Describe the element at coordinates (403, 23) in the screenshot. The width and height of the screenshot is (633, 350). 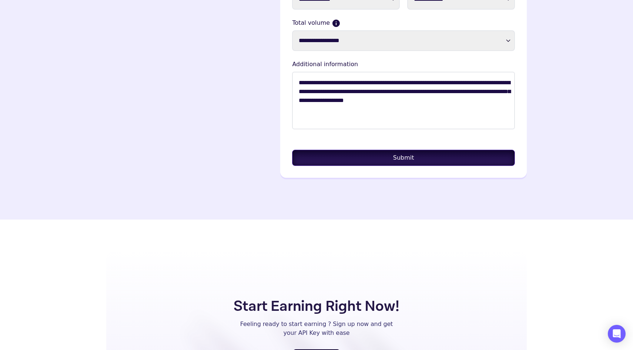
I see `label: Total volume` at that location.